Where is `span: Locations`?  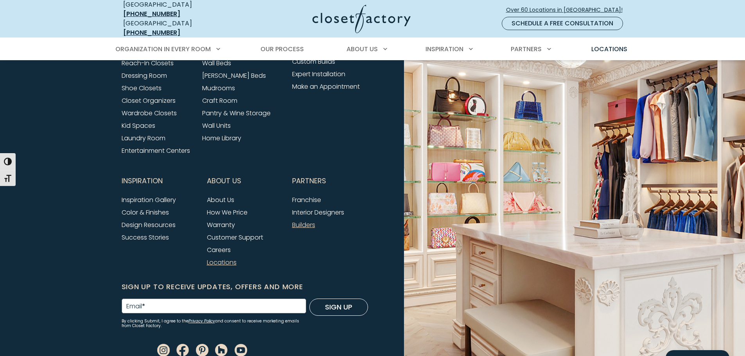 span: Locations is located at coordinates (609, 49).